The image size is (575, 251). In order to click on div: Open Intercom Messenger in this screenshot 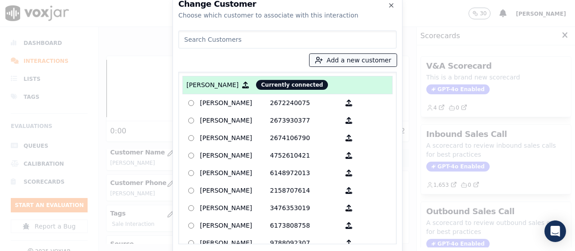, I will do `click(555, 231)`.